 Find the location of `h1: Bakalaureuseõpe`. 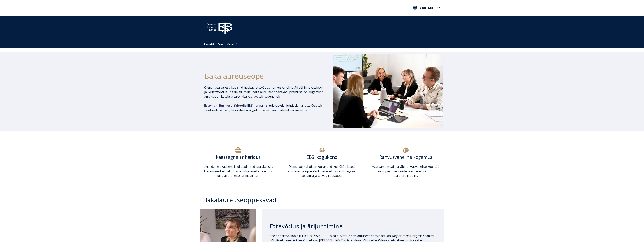

h1: Bakalaureuseõpe is located at coordinates (263, 76).